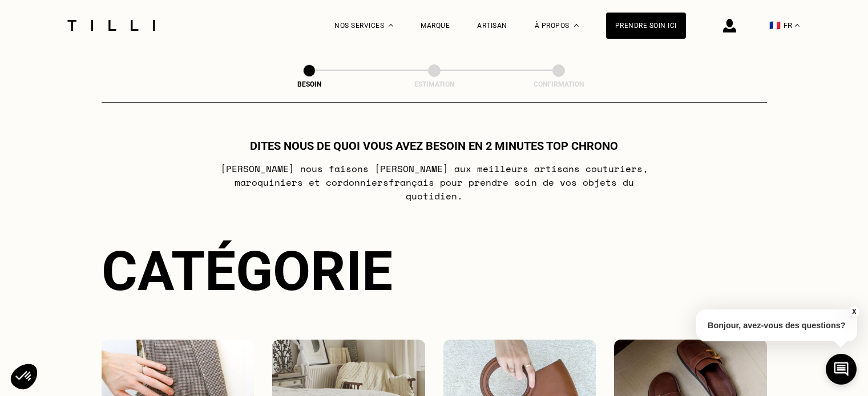 The image size is (868, 396). Describe the element at coordinates (435, 26) in the screenshot. I see `div: Marque` at that location.